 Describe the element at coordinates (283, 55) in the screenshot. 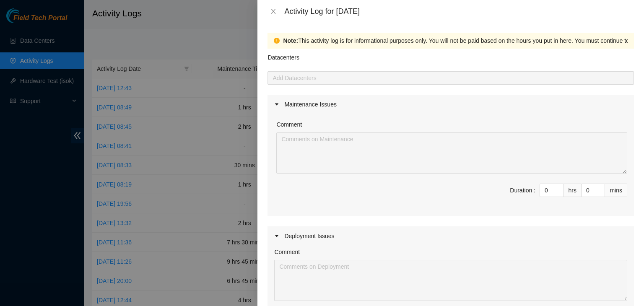

I see `p: Datacenters` at that location.